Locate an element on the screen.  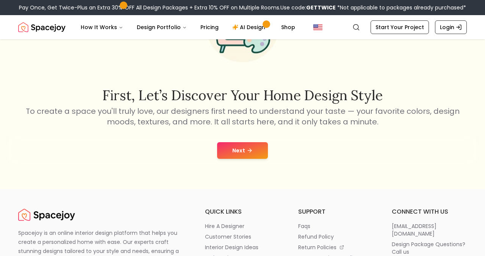
div: Pay Once, Get Twice-Plus an Extra 30% OFF All Design Packages + Extra 10% OFF on Multiple Rooms. is located at coordinates (242, 8).